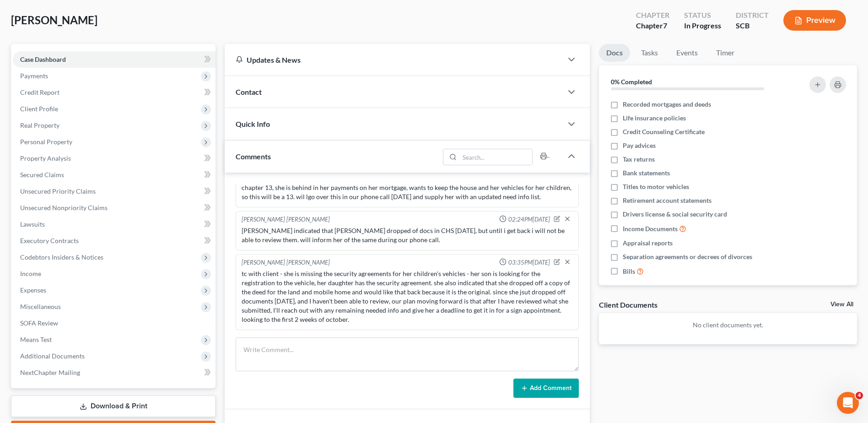 The width and height of the screenshot is (868, 423). What do you see at coordinates (113, 406) in the screenshot?
I see `a: Download & Print` at bounding box center [113, 406].